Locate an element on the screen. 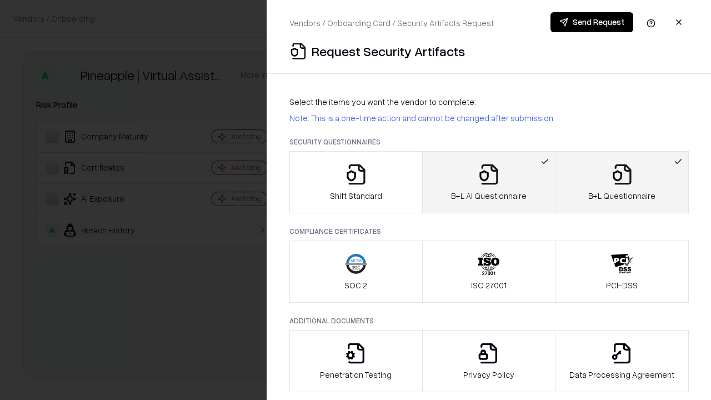  button: PCI-DSS is located at coordinates (621, 272).